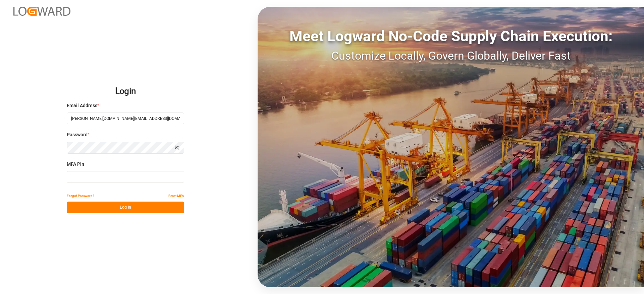 This screenshot has width=644, height=294. Describe the element at coordinates (451, 56) in the screenshot. I see `div: Customize Locally, Govern Globally, Deliver Fast` at that location.